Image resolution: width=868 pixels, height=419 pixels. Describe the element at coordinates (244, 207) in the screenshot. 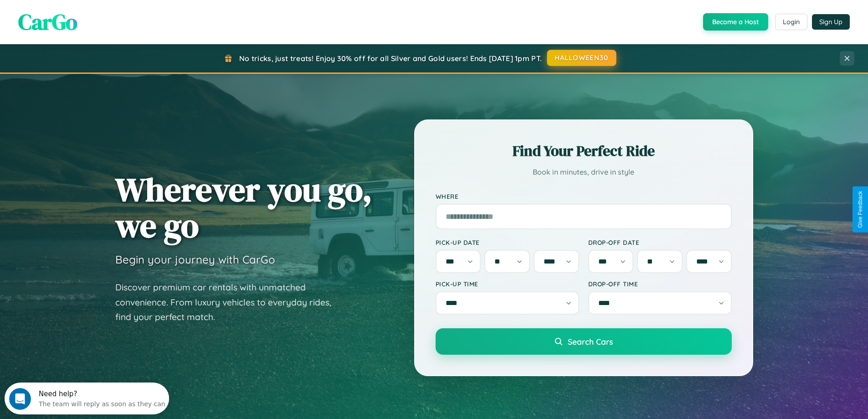

I see `h1: Wherever you go, we go` at that location.